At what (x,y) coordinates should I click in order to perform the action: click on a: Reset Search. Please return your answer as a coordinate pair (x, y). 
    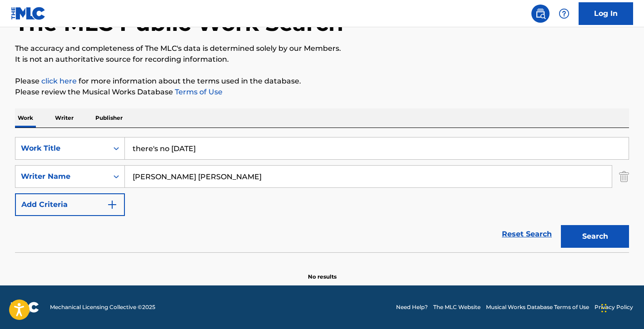
    Looking at the image, I should click on (527, 234).